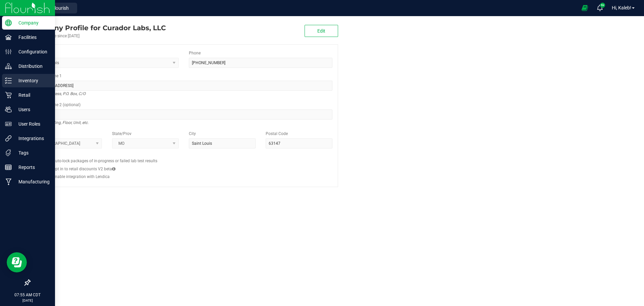 This screenshot has height=306, width=644. What do you see at coordinates (603, 5) in the screenshot?
I see `span: 9+` at bounding box center [603, 5].